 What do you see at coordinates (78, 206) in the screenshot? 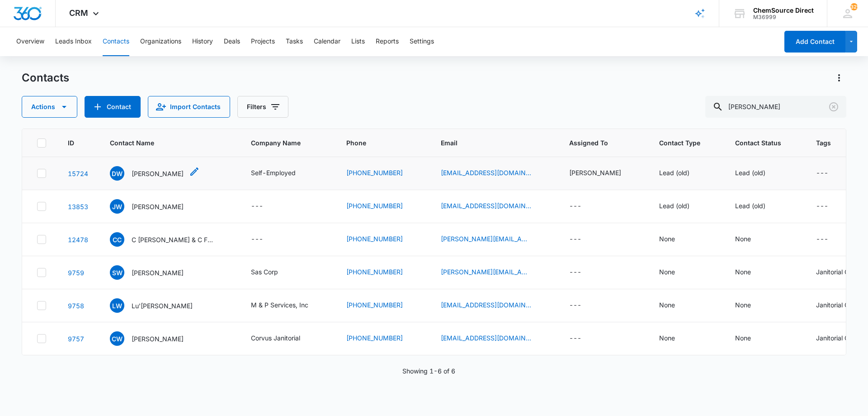
I see `a: Navigate to contact details page for James W Weaver` at bounding box center [78, 206].